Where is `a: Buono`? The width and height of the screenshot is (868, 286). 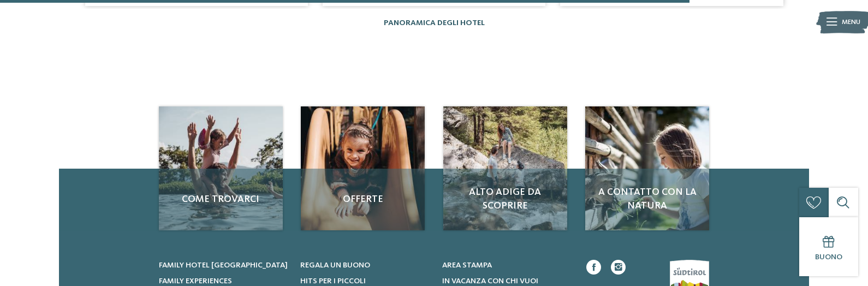
a: Buono is located at coordinates (829, 247).